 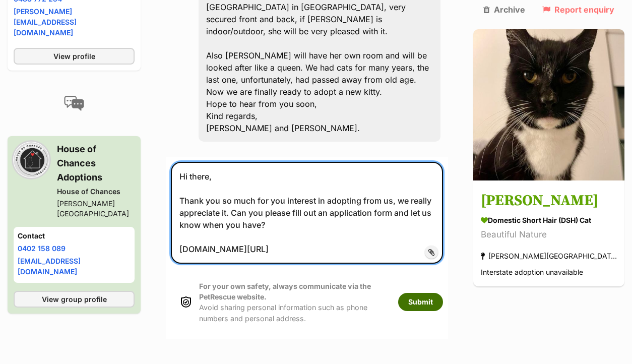 I want to click on div: Beautiful Nature, so click(x=549, y=235).